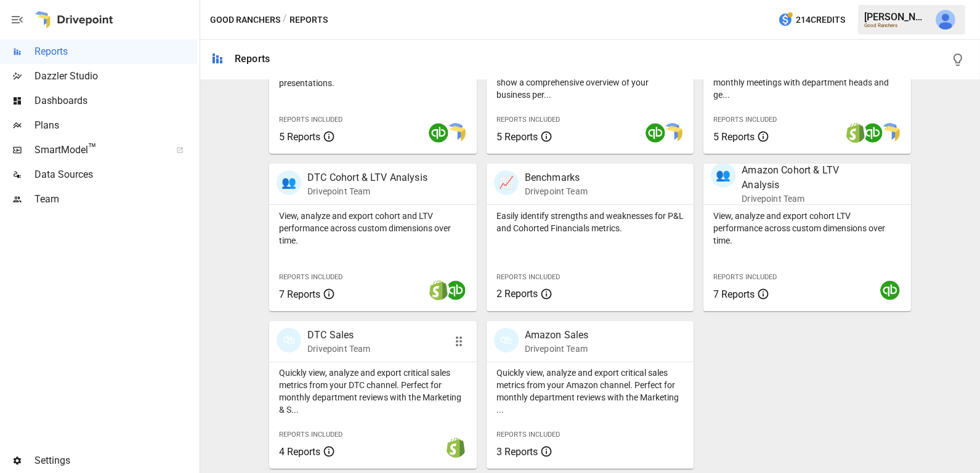  I want to click on div: Reports, so click(252, 59).